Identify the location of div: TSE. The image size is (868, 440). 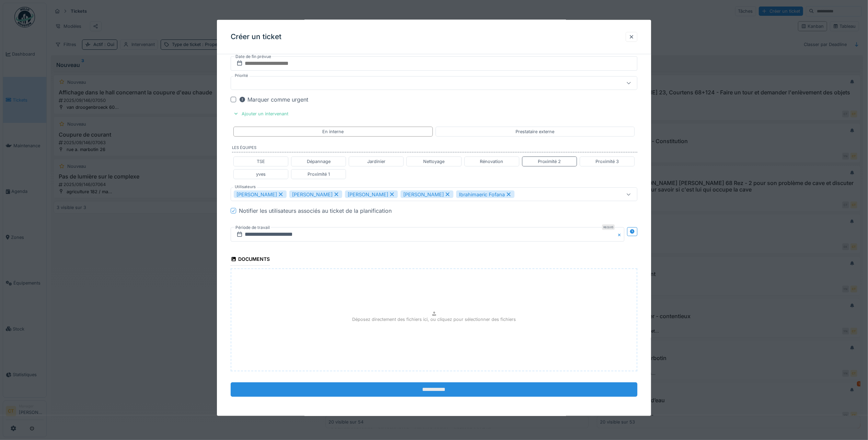
(261, 162).